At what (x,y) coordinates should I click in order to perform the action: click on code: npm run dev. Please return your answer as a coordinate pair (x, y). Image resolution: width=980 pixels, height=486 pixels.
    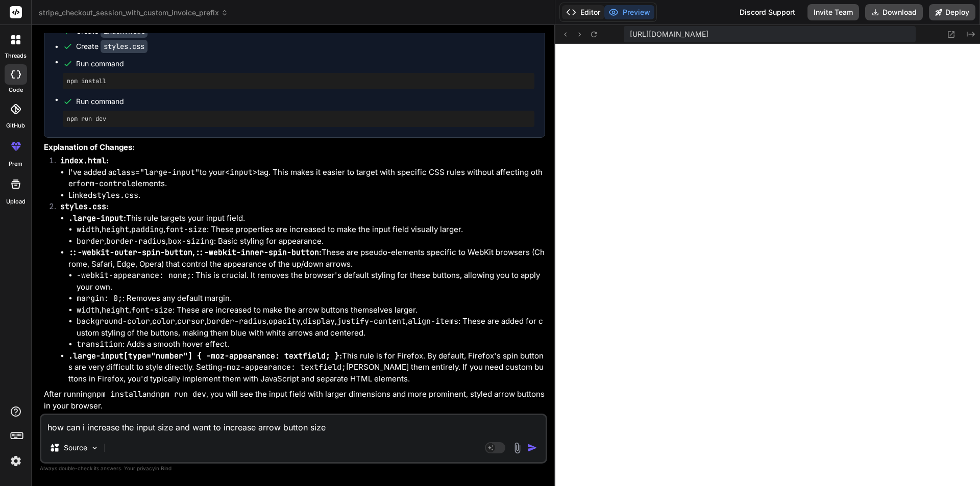
    Looking at the image, I should click on (181, 394).